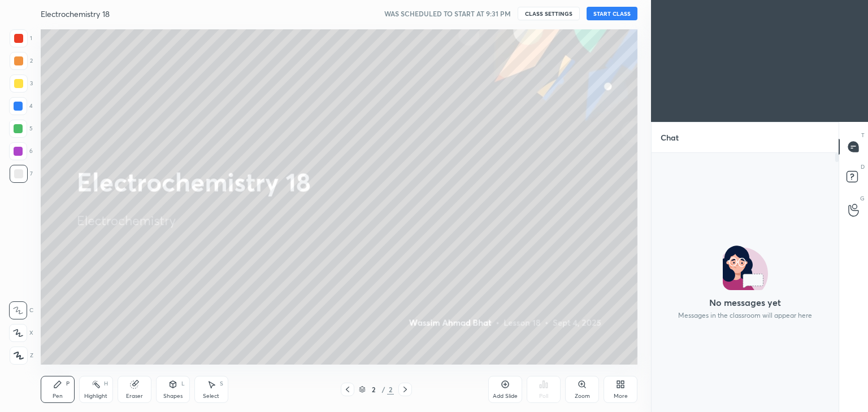  I want to click on div: L, so click(183, 384).